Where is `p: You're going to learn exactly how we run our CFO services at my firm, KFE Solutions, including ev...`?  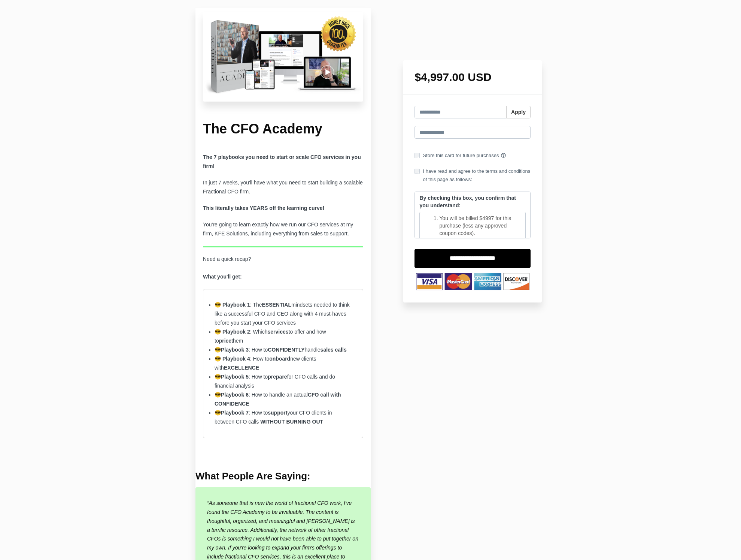 p: You're going to learn exactly how we run our CFO services at my firm, KFE Solutions, including ev... is located at coordinates (283, 230).